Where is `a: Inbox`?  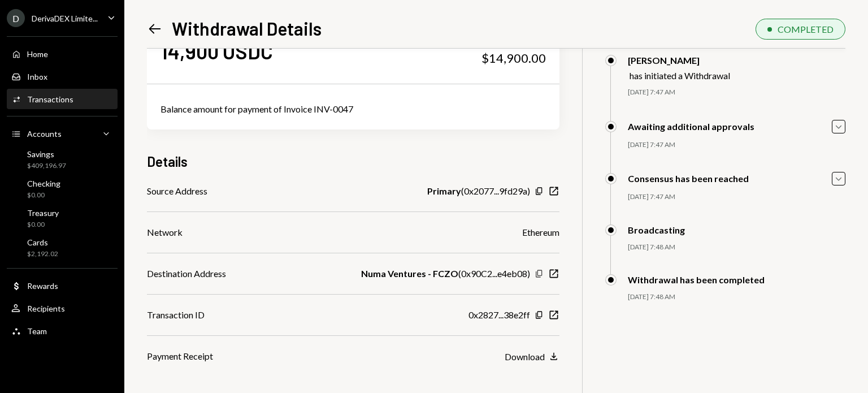 a: Inbox is located at coordinates (62, 76).